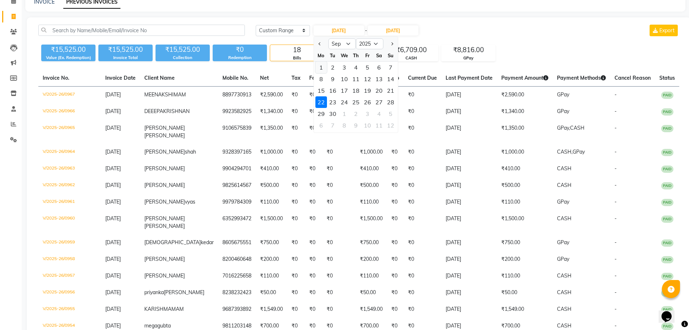 This screenshot has height=330, width=689. I want to click on span: kedar, so click(207, 242).